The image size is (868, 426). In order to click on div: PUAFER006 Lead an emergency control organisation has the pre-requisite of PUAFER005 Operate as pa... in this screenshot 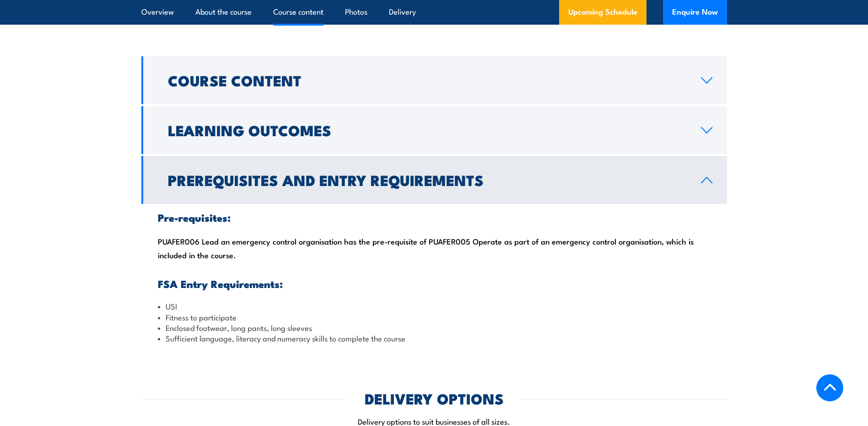, I will do `click(434, 278)`.